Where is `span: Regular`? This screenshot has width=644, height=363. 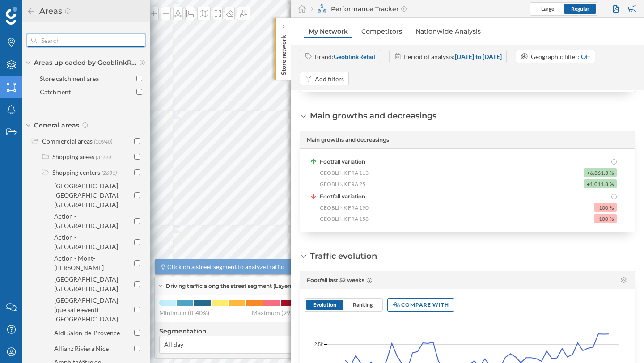 span: Regular is located at coordinates (580, 9).